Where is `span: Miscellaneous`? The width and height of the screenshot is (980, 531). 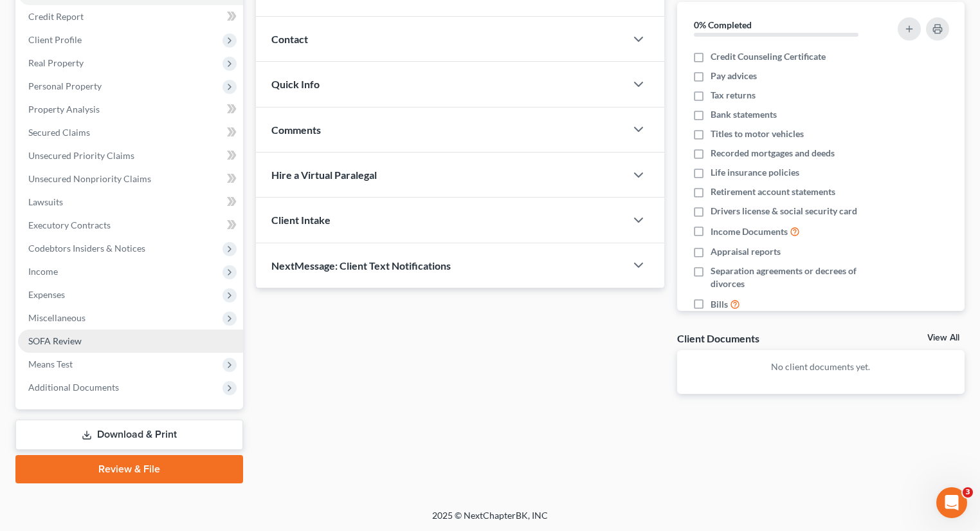 span: Miscellaneous is located at coordinates (57, 318).